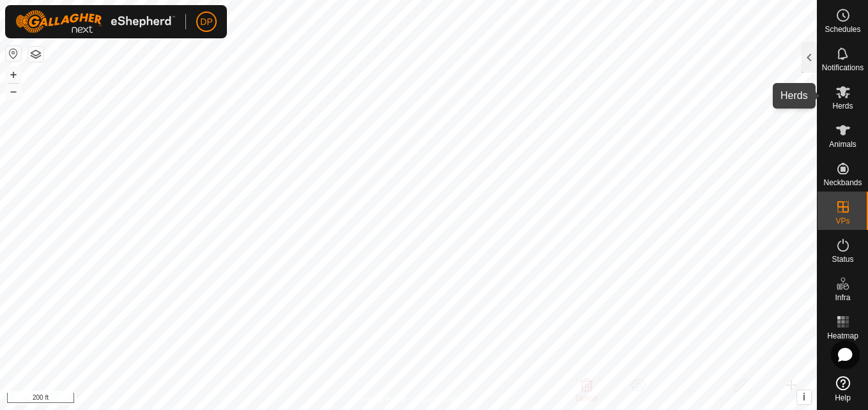 The width and height of the screenshot is (868, 410). Describe the element at coordinates (804, 397) in the screenshot. I see `button: i` at that location.